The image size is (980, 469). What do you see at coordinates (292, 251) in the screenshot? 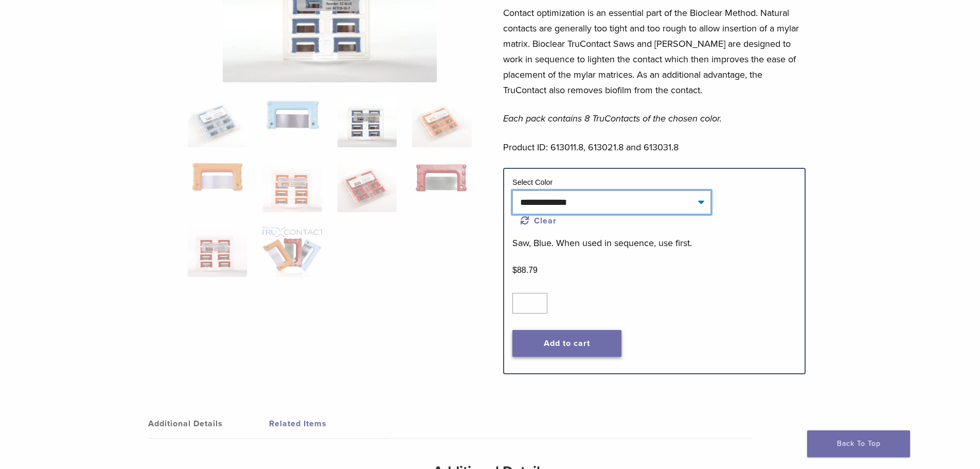
I see `img: TruContact Saws and Sanders - Image 10` at bounding box center [292, 251].